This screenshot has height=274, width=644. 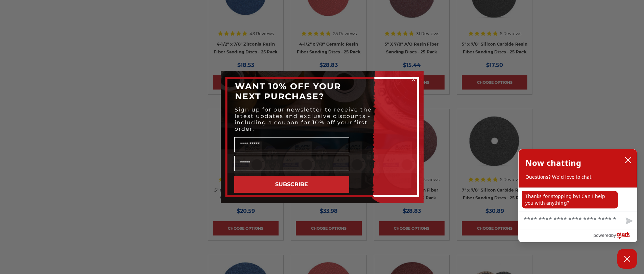 What do you see at coordinates (628, 221) in the screenshot?
I see `button: Send message` at bounding box center [628, 221].